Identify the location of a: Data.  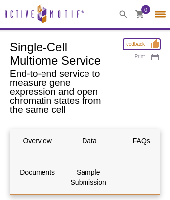
(89, 141).